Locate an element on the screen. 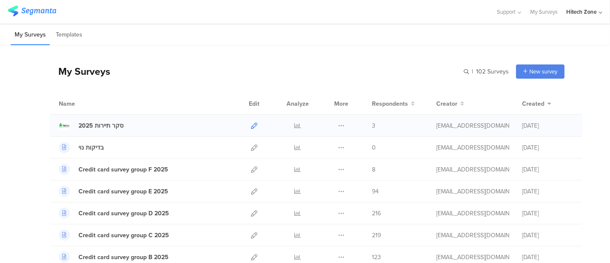 The image size is (610, 263). div: Credit card survey group F 2025 is located at coordinates (123, 169).